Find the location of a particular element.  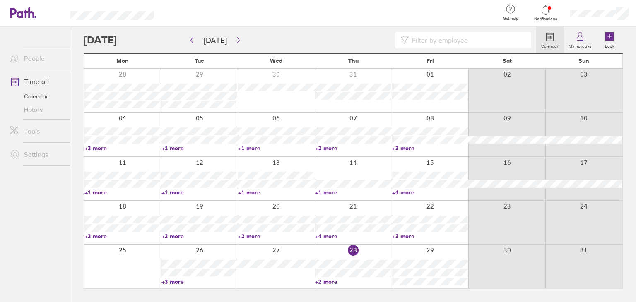

span: Sun is located at coordinates (583, 61).